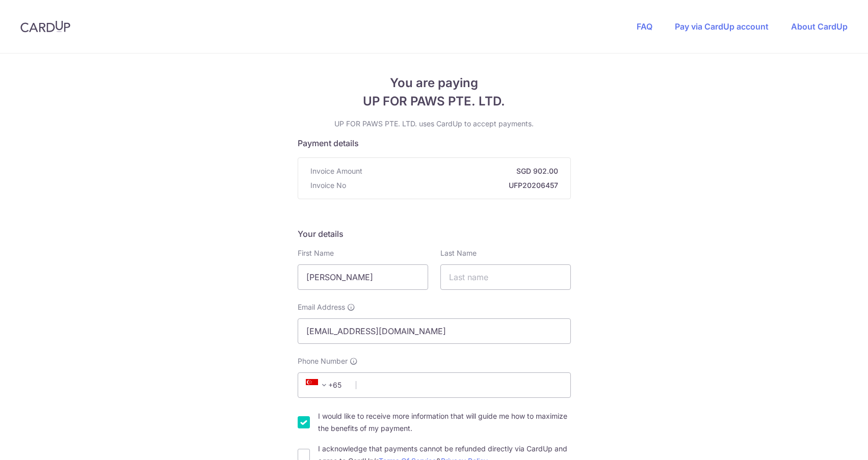 The width and height of the screenshot is (868, 460). I want to click on input: Last name, so click(506, 277).